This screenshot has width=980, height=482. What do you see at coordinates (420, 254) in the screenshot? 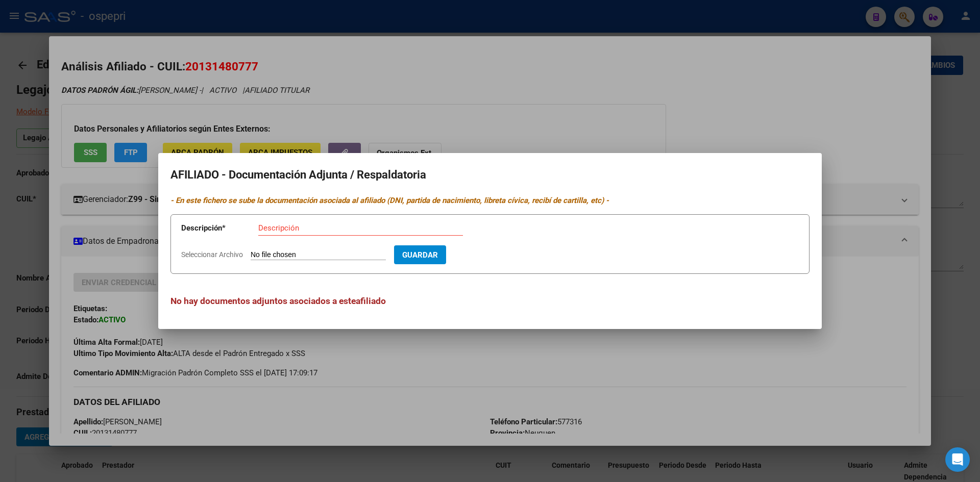
I see `button: Guardar` at bounding box center [420, 254].